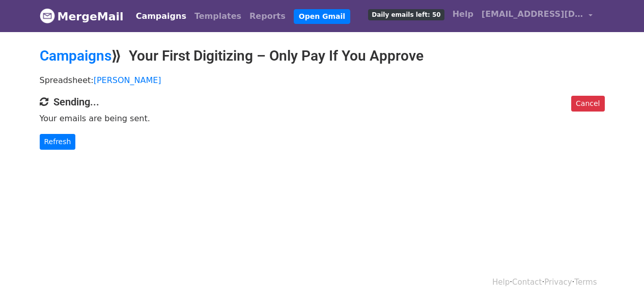 This screenshot has width=644, height=302. Describe the element at coordinates (322, 17) in the screenshot. I see `a: Open Gmail` at that location.